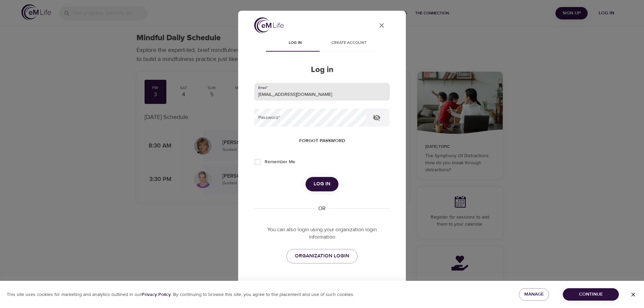  What do you see at coordinates (322, 141) in the screenshot?
I see `span: Forgot password` at bounding box center [322, 141].